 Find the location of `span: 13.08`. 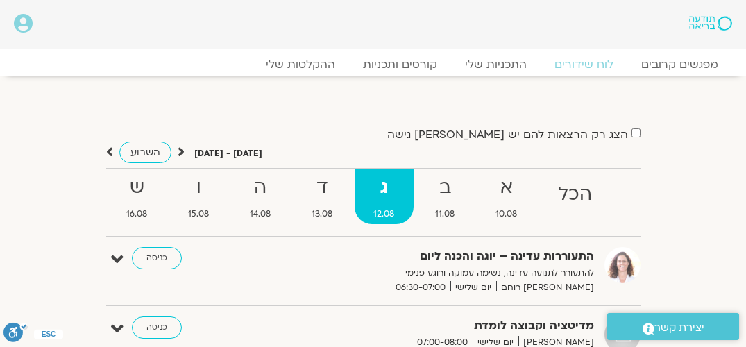

span: 13.08 is located at coordinates (322, 214).